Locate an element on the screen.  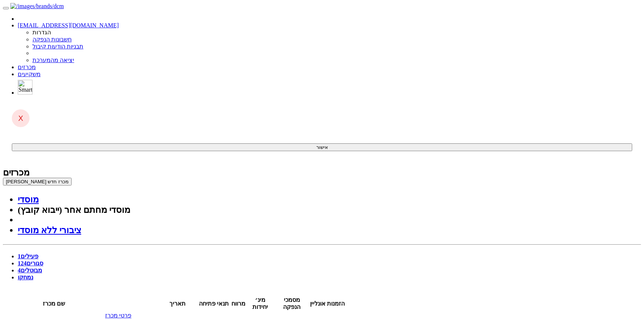
span: 124 is located at coordinates (22, 263).